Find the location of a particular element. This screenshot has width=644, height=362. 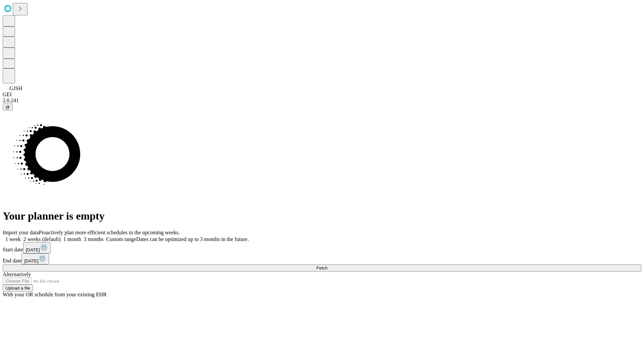

button: Upload a file is located at coordinates (18, 288).